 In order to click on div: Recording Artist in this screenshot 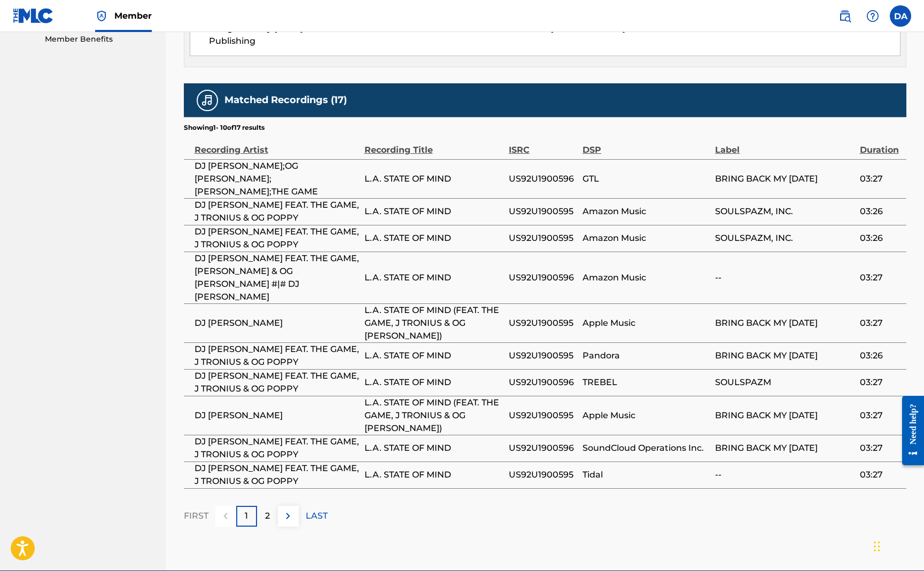, I will do `click(277, 144)`.